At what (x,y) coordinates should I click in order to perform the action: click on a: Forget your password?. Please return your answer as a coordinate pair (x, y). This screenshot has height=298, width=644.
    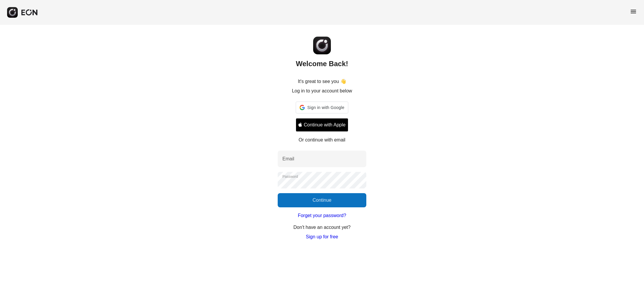
    Looking at the image, I should click on (322, 216).